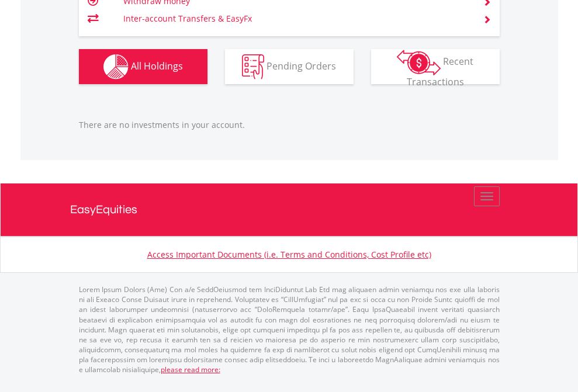  Describe the element at coordinates (253, 67) in the screenshot. I see `img: pending_instructions-wht.png` at that location.